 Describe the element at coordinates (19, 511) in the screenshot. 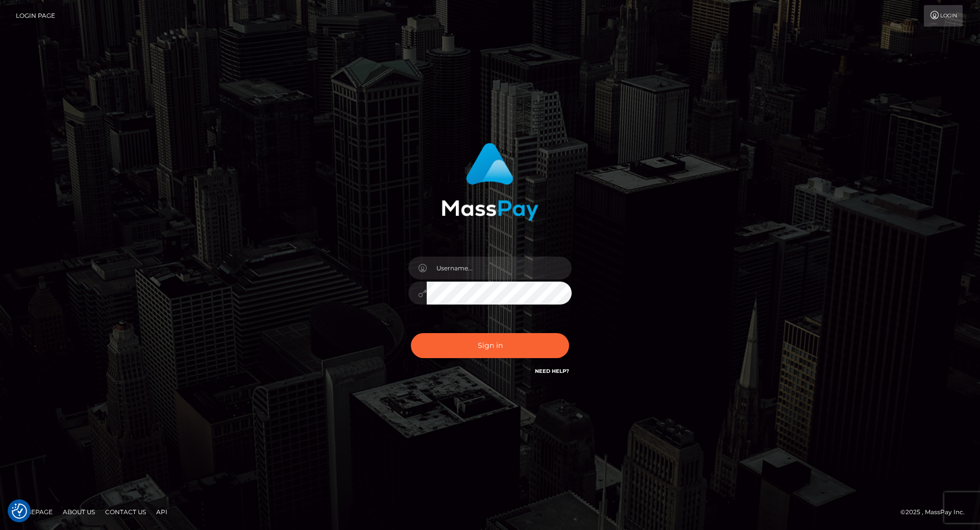

I see `button: Consent Preferences` at that location.